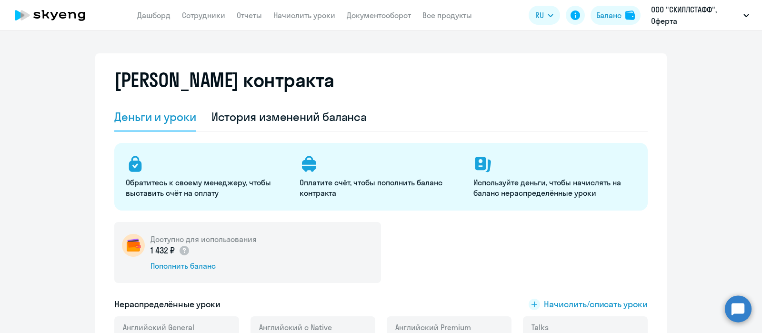  What do you see at coordinates (133, 245) in the screenshot?
I see `img: wallet-circle.png` at bounding box center [133, 245].